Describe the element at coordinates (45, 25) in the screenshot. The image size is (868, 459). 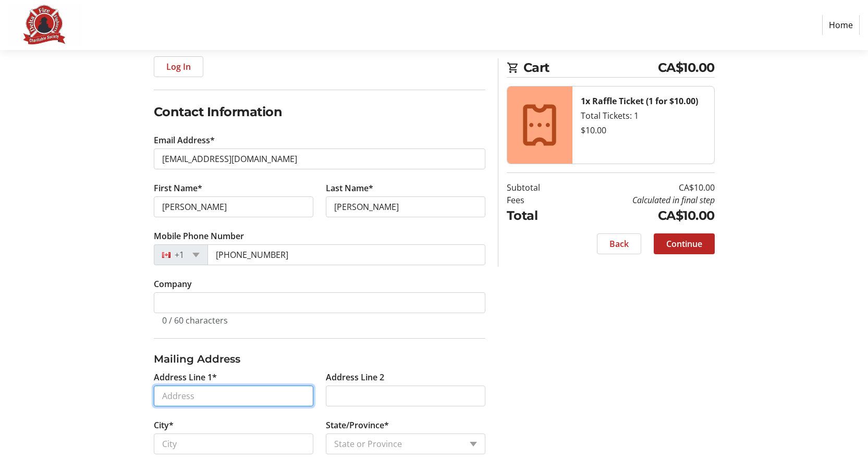
I see `img: Delta Firefighters Charitable Society's Logo` at that location.